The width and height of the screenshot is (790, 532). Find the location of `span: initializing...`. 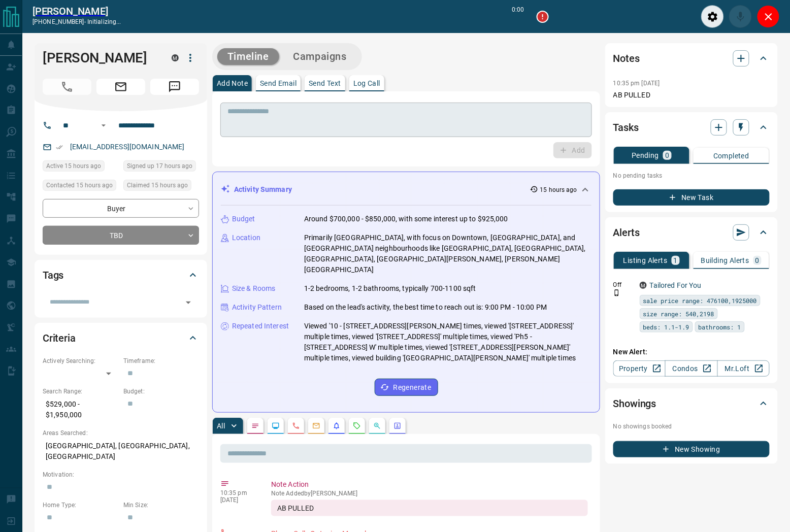

span: initializing... is located at coordinates (104, 22).